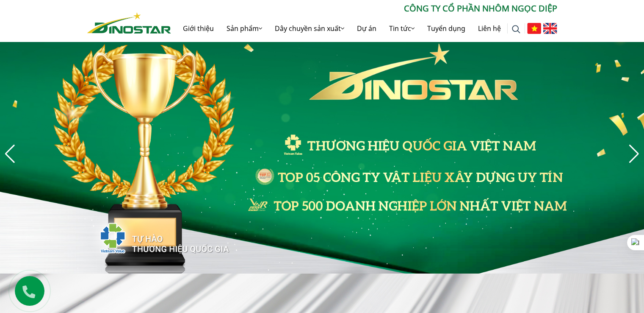 The width and height of the screenshot is (644, 313). What do you see at coordinates (244, 29) in the screenshot?
I see `a: Sản phẩm` at bounding box center [244, 29].